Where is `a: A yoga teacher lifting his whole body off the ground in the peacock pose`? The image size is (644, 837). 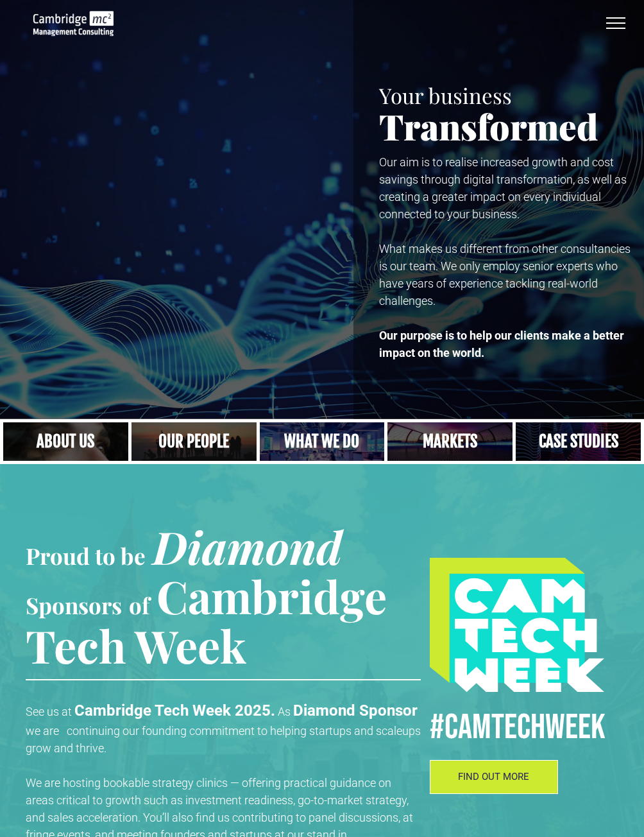 a: A yoga teacher lifting his whole body off the ground in the peacock pose is located at coordinates (322, 441).